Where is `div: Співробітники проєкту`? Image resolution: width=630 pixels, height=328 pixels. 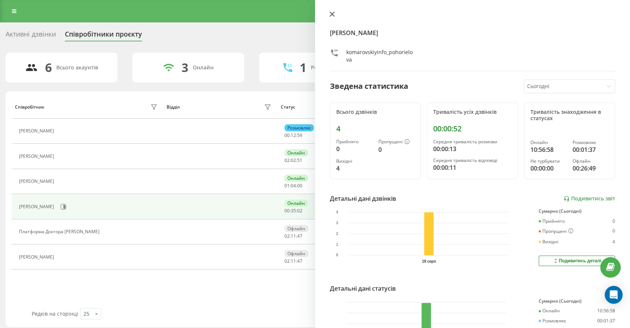 div: Співробітники проєкту is located at coordinates (103, 36).